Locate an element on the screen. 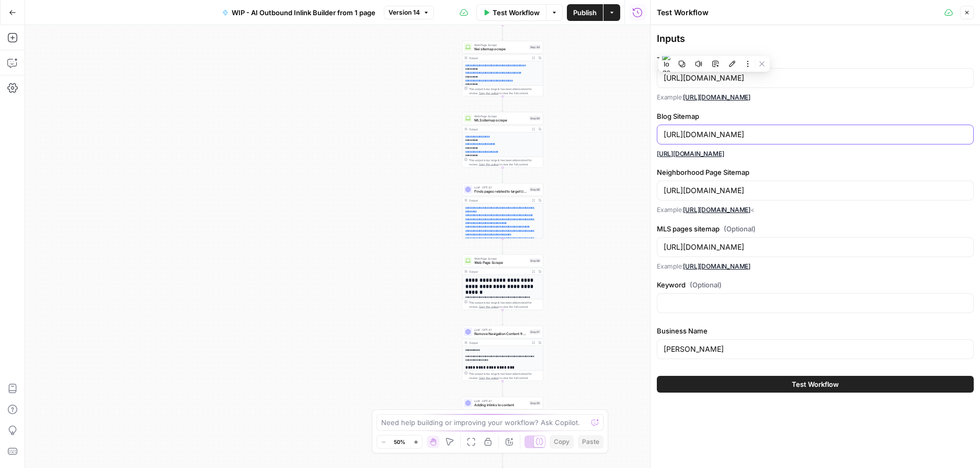  span: Nei sitemap scrape is located at coordinates (500, 49).